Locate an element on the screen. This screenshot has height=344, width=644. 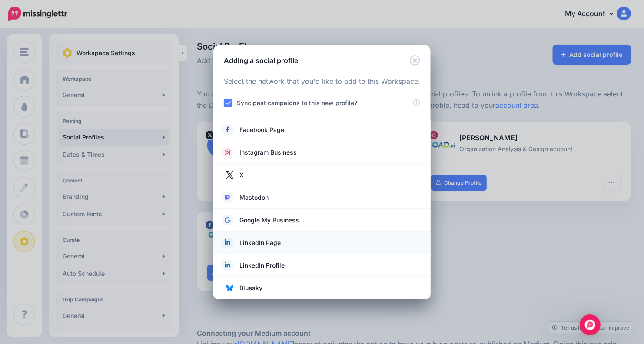
a: Facebook Page is located at coordinates (322, 130).